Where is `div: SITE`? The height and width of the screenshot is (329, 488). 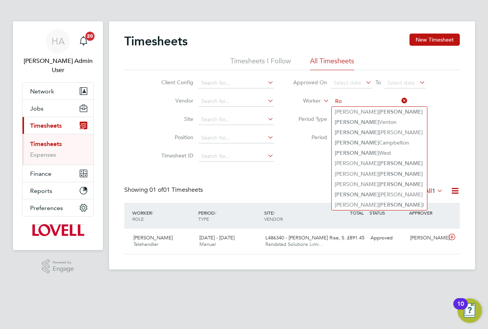 div: SITE is located at coordinates (295, 216).